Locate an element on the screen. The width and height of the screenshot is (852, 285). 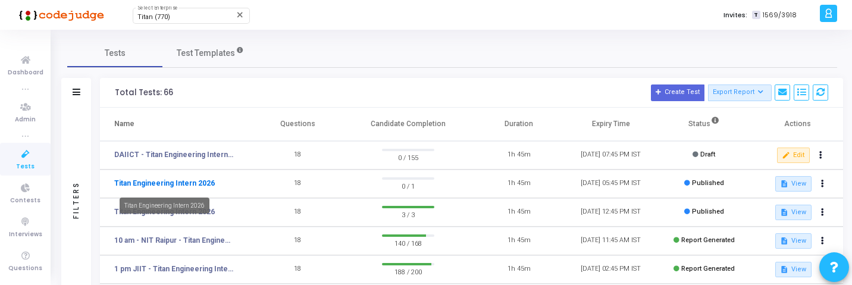
div: Titan Engineering Intern 2026 is located at coordinates (164, 205).